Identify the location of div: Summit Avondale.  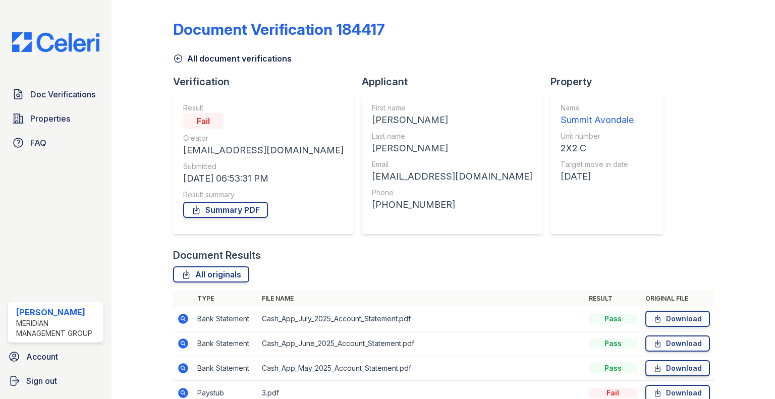
(597, 120).